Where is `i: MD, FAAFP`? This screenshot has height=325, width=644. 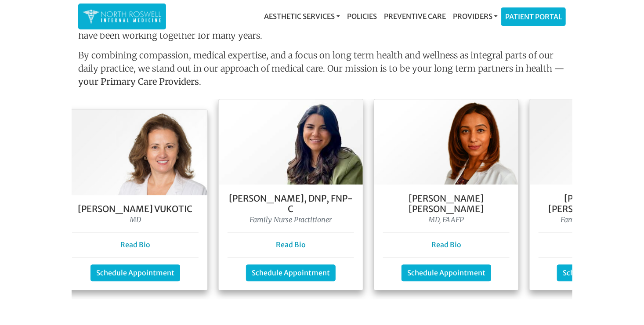 i: MD, FAAFP is located at coordinates (446, 220).